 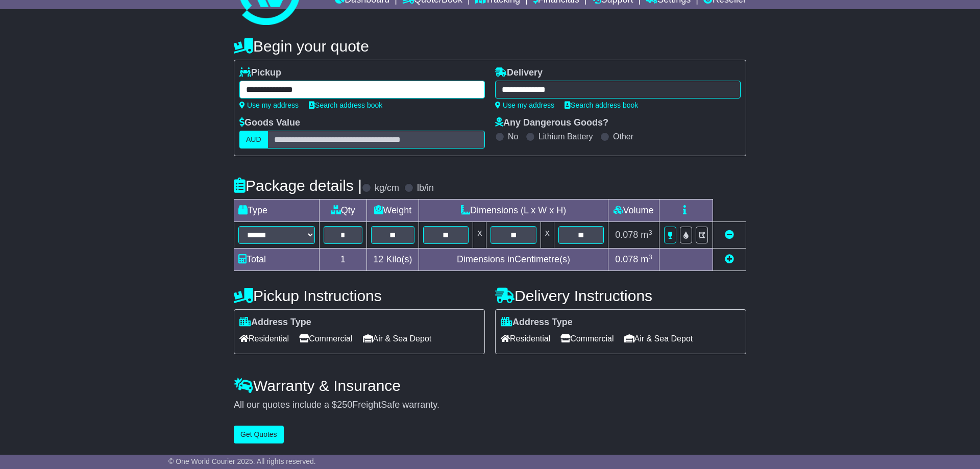 I want to click on div: All our quotes include a $ FreightSafe warranty., so click(x=490, y=405).